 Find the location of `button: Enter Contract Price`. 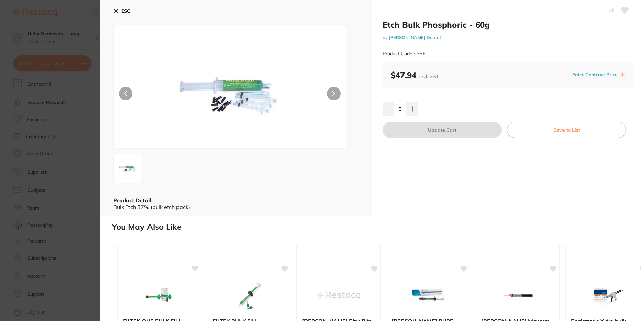

button: Enter Contract Price is located at coordinates (595, 75).